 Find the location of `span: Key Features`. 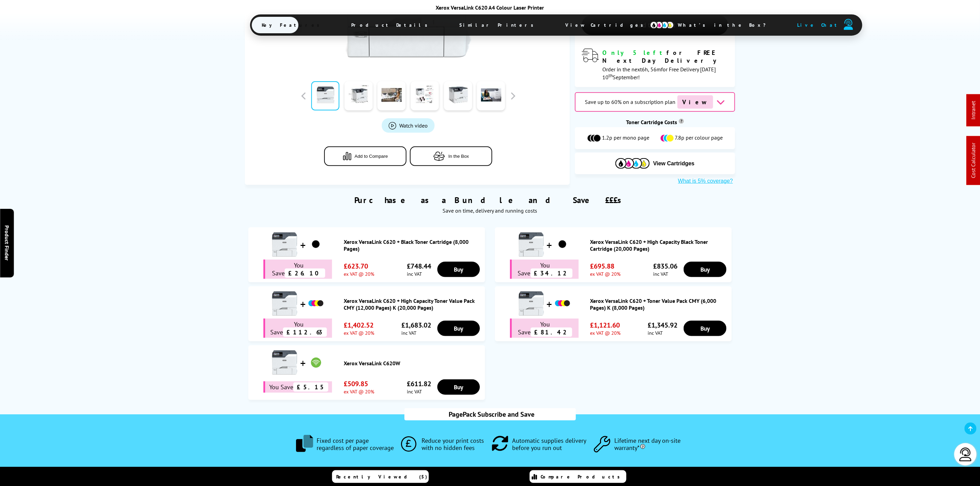

span: Key Features is located at coordinates (293, 25).